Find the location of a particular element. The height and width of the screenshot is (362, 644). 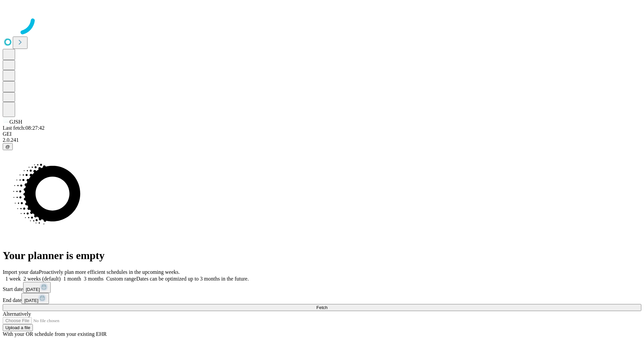

button: Fetch is located at coordinates (322, 307).